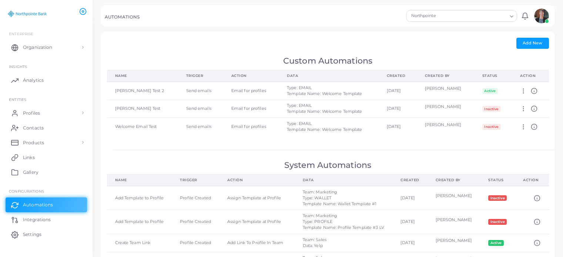  Describe the element at coordinates (328, 61) in the screenshot. I see `h1: Custom Automations` at that location.